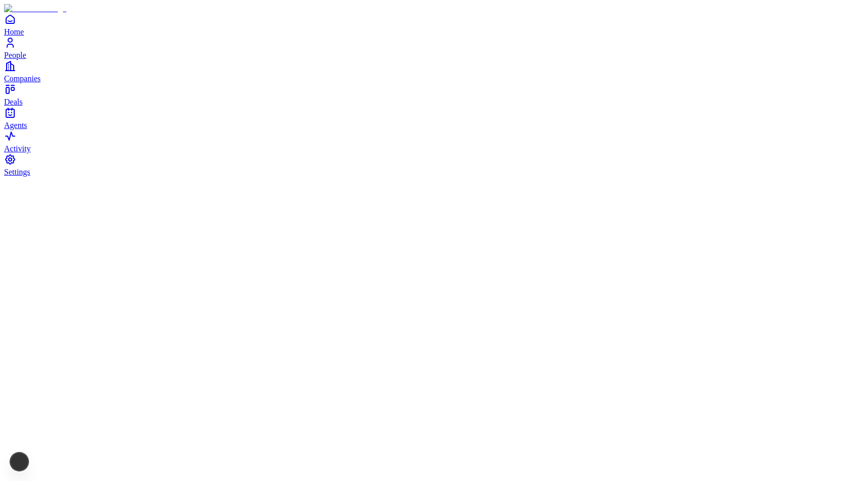 This screenshot has width=868, height=481. I want to click on a: Agents, so click(434, 118).